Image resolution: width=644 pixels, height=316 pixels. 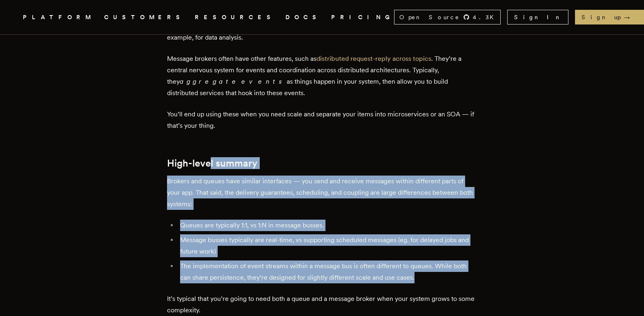 I want to click on span: RESOURCES, so click(x=235, y=17).